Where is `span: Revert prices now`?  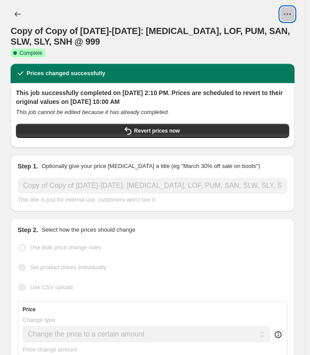
span: Revert prices now is located at coordinates (157, 131).